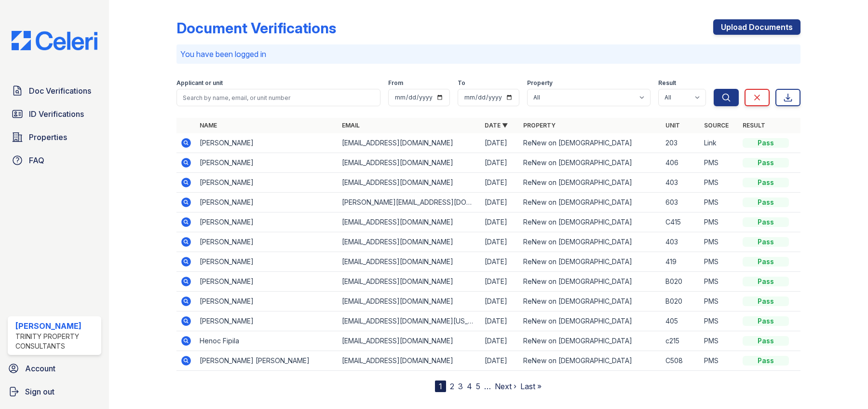 The height and width of the screenshot is (409, 868). Describe the element at coordinates (440, 386) in the screenshot. I see `div: 1` at that location.